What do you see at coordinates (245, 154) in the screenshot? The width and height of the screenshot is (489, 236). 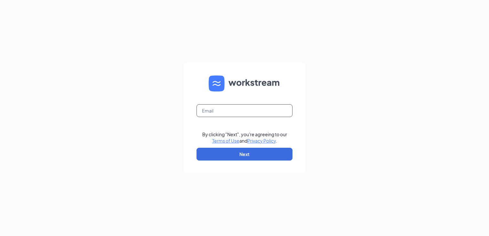 I see `button: Next` at bounding box center [245, 154].